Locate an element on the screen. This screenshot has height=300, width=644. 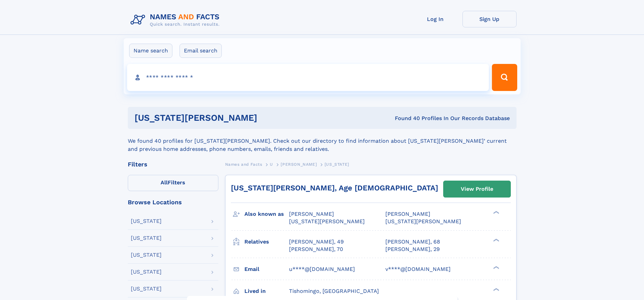
div: Filters is located at coordinates (173, 164).